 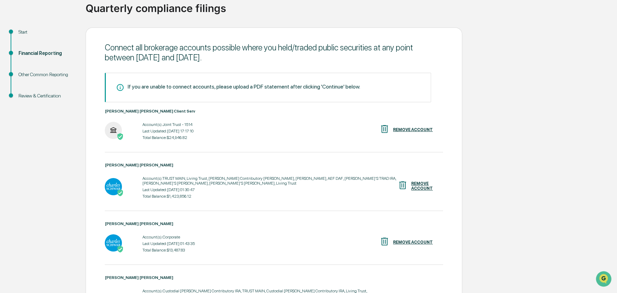 I want to click on span: Preclearance, so click(x=29, y=90).